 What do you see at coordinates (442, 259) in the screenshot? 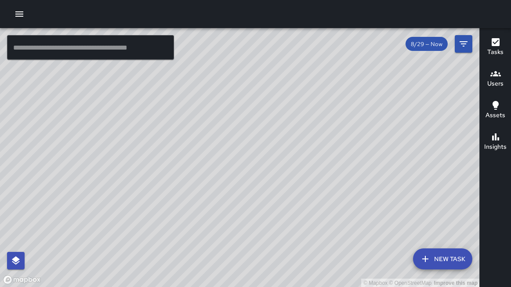
I see `button: New Task` at bounding box center [442, 259].